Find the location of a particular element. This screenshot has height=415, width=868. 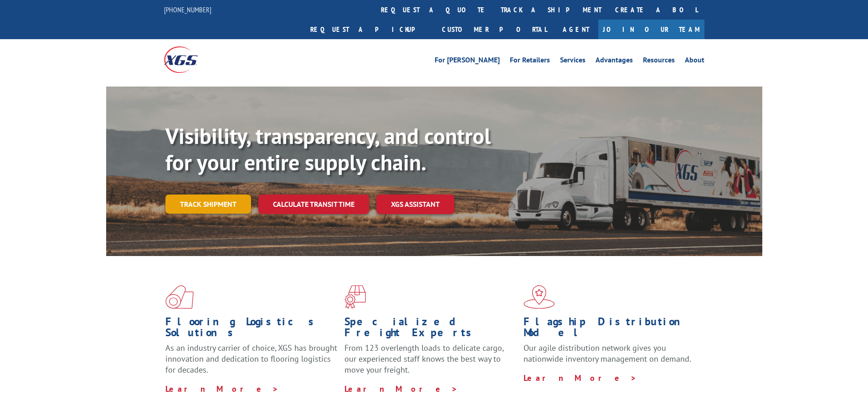

a: Agent is located at coordinates (576, 29).